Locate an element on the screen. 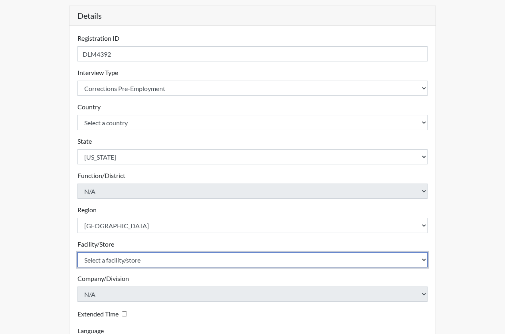  label: Interview Type is located at coordinates (98, 73).